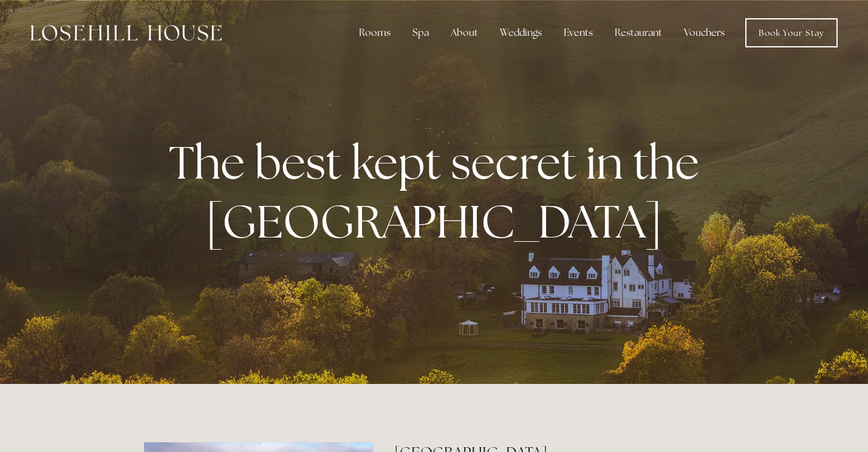 This screenshot has height=452, width=868. Describe the element at coordinates (792, 33) in the screenshot. I see `a: Book Your Stay` at that location.